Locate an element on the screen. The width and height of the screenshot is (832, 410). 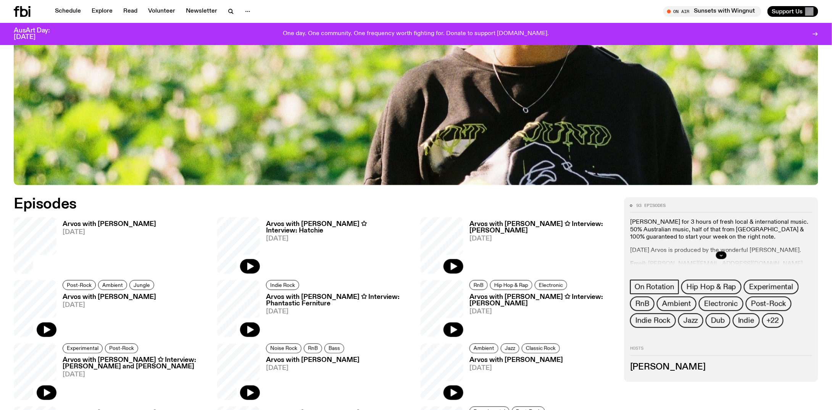
a: Bass is located at coordinates (334, 348).